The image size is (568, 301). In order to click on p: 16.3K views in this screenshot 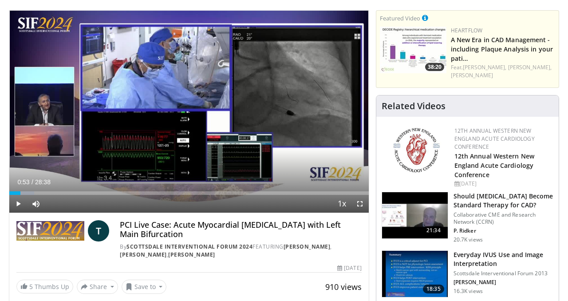, I will do `click(468, 291)`.